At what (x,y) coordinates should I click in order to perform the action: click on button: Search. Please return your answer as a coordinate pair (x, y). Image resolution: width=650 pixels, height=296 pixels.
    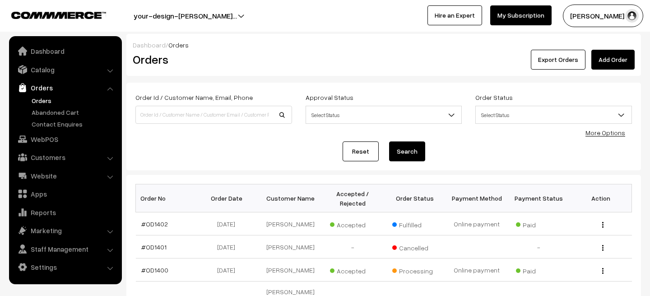
    Looking at the image, I should click on (407, 151).